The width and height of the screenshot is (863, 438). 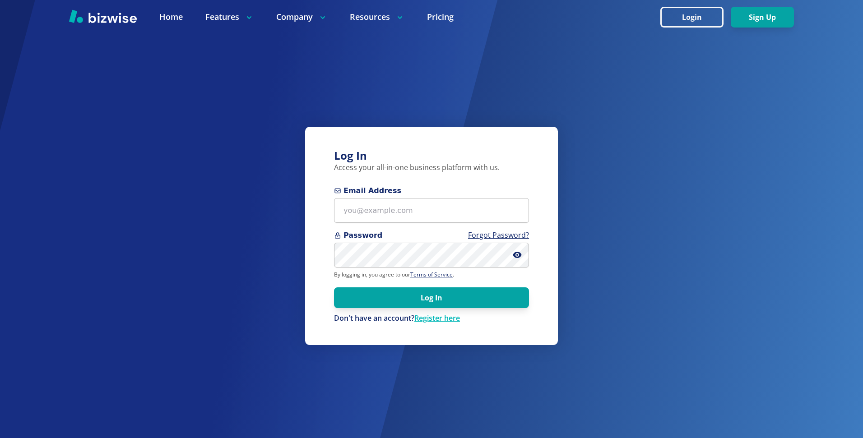 I want to click on h3: Log In, so click(x=432, y=156).